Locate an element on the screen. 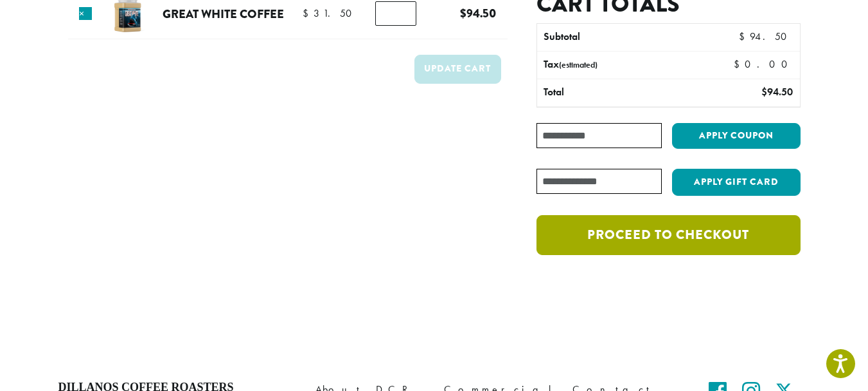 Image resolution: width=868 pixels, height=391 pixels. a: Remove this item is located at coordinates (86, 13).